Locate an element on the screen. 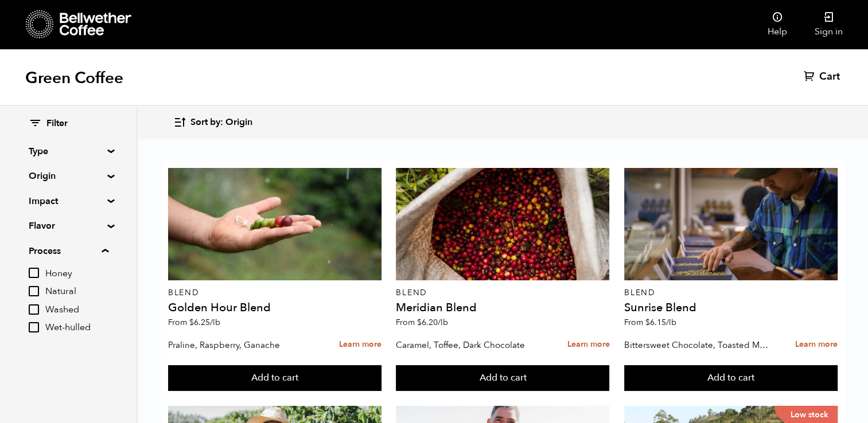 Image resolution: width=868 pixels, height=423 pixels. span: Honey is located at coordinates (77, 274).